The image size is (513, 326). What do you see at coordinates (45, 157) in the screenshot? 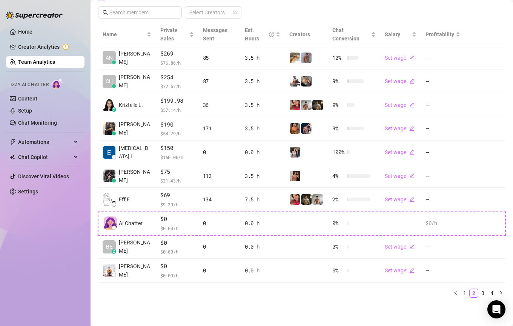
I see `span: Chat Copilot` at bounding box center [45, 157].